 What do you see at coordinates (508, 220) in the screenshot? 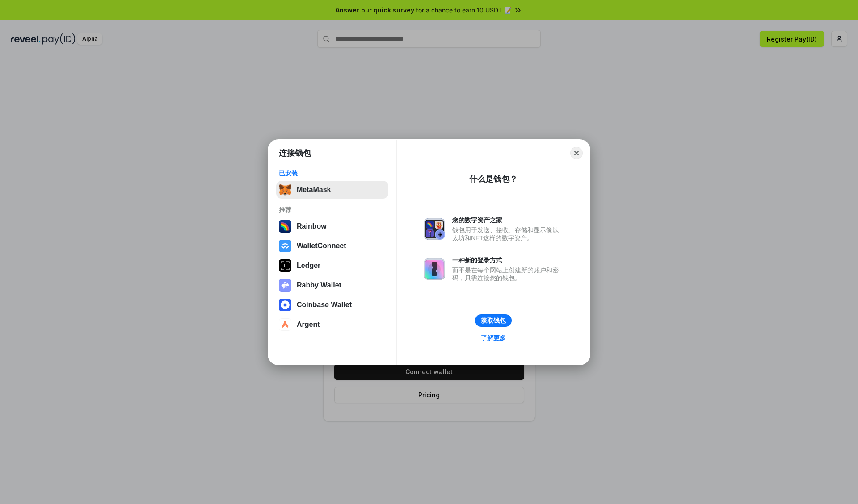
I see `div: 您的数字资产之家` at bounding box center [508, 220].